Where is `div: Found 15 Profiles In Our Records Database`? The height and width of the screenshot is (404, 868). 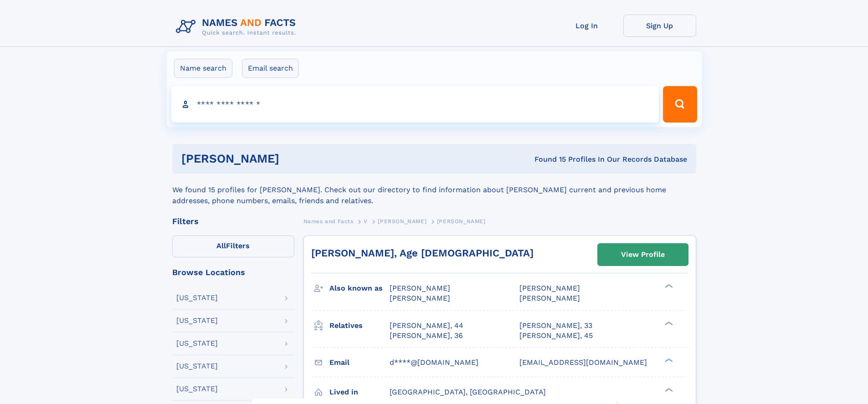 div: Found 15 Profiles In Our Records Database is located at coordinates (547, 159).